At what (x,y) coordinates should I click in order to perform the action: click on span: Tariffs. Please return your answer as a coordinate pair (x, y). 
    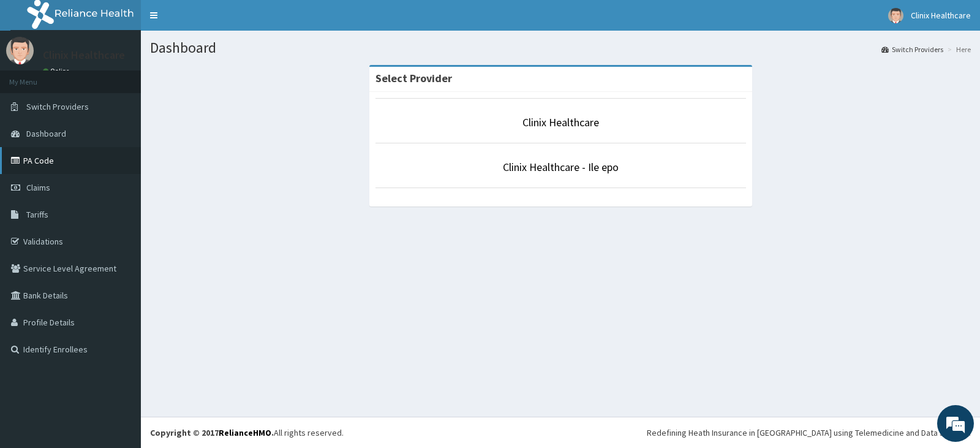
    Looking at the image, I should click on (38, 214).